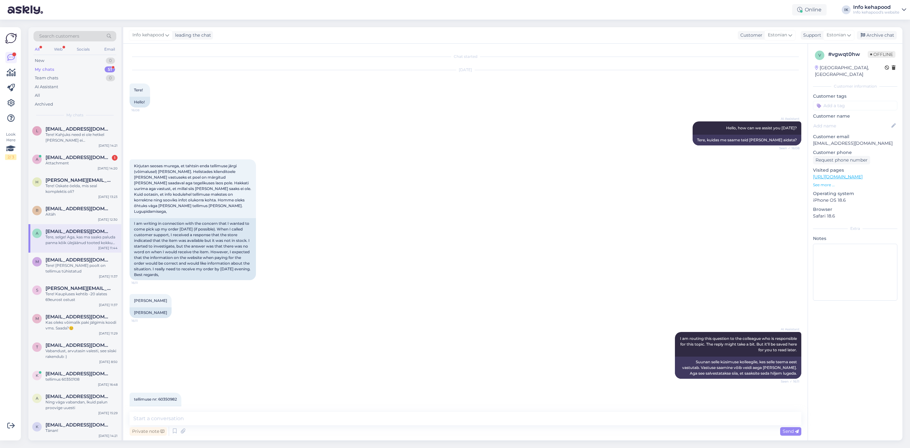  What do you see at coordinates (78, 260) in the screenshot?
I see `span: maryh@hot.ee` at bounding box center [78, 260].